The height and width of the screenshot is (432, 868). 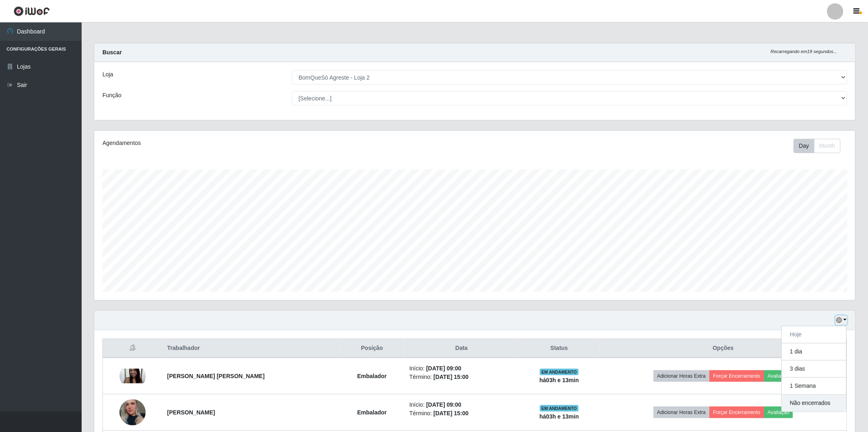 What do you see at coordinates (372, 348) in the screenshot?
I see `th: Posição` at bounding box center [372, 348].